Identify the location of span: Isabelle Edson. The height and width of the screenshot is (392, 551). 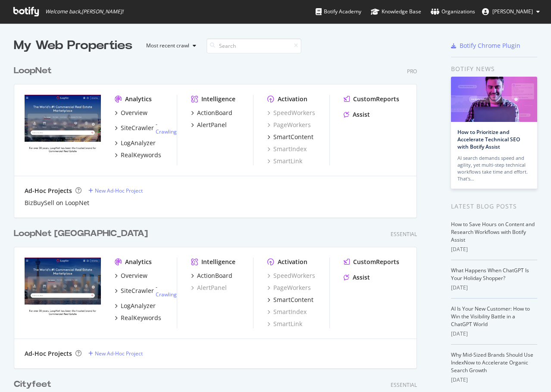
(513, 11).